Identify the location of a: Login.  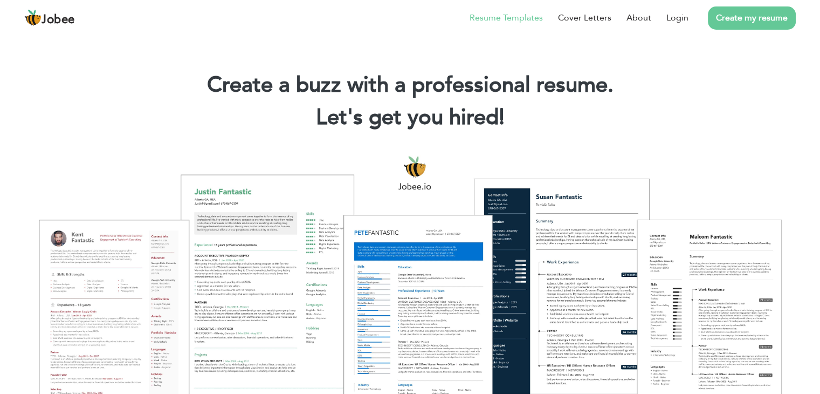
(677, 18).